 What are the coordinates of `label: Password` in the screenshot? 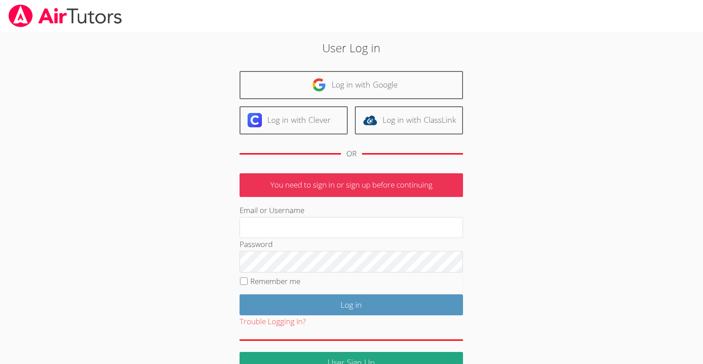 It's located at (256, 244).